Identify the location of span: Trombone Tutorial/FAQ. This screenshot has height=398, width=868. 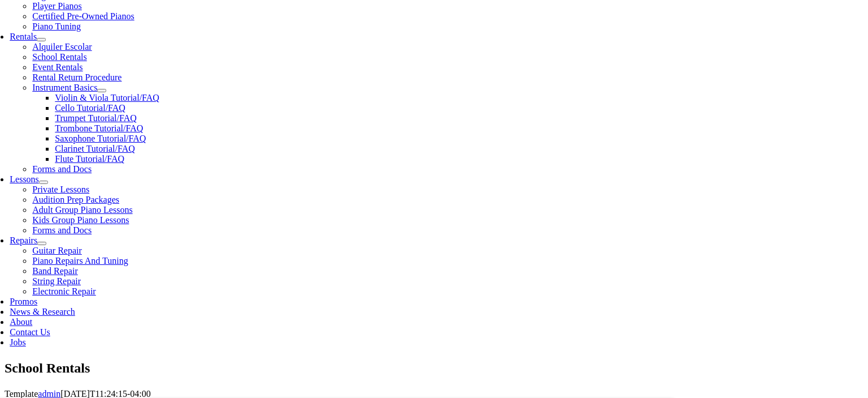
(99, 128).